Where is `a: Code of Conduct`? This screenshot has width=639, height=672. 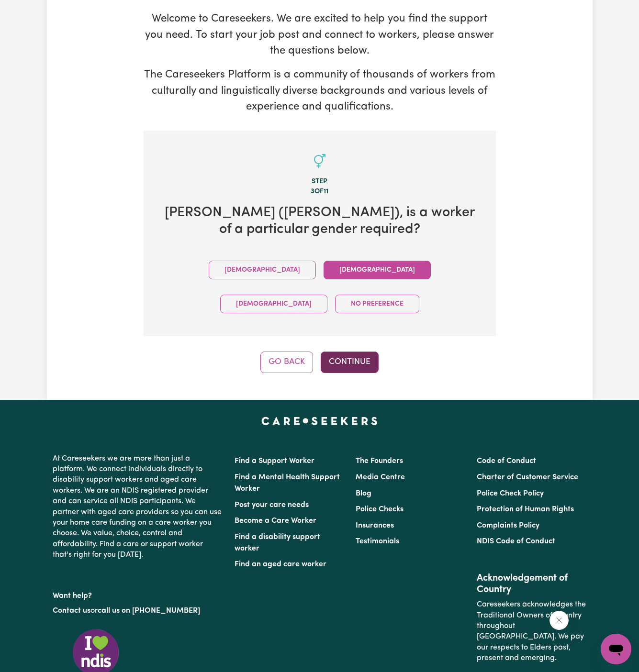
a: Code of Conduct is located at coordinates (506, 461).